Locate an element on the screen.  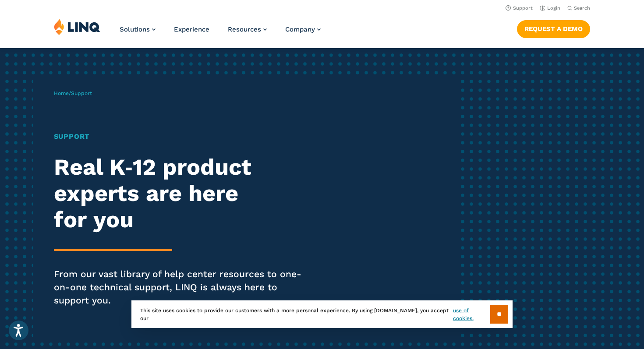
nav: Button Navigation is located at coordinates (553, 28).